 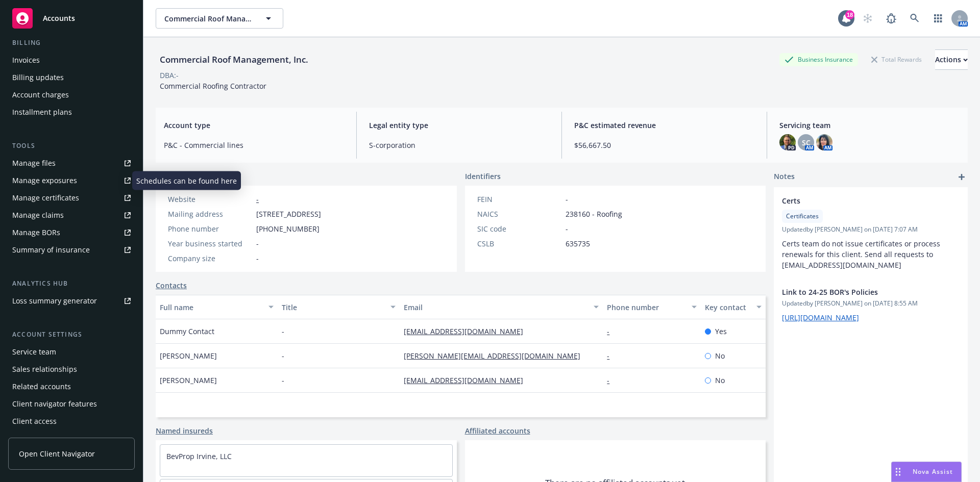 What do you see at coordinates (72, 146) in the screenshot?
I see `div: Tools` at bounding box center [72, 146].